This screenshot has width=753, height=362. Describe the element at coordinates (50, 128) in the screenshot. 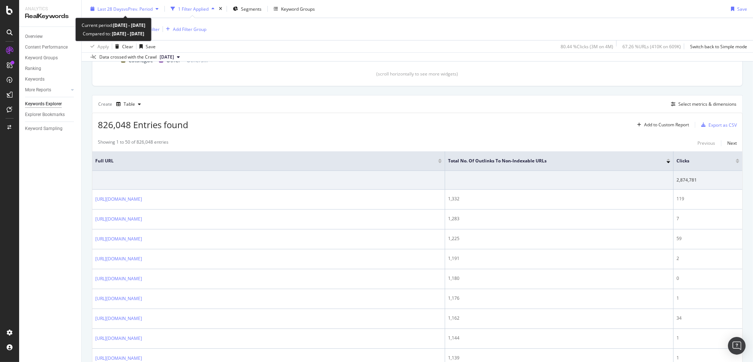

I see `a: Keyword Sampling` at that location.